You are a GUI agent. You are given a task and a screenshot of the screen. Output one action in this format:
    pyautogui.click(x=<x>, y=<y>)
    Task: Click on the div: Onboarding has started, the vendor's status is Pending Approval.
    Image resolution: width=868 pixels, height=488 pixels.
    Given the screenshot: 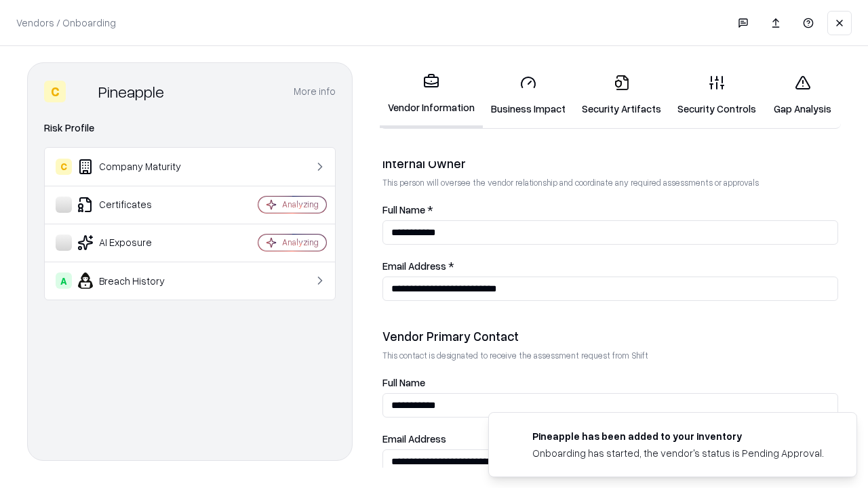 What is the action you would take?
    pyautogui.click(x=678, y=453)
    